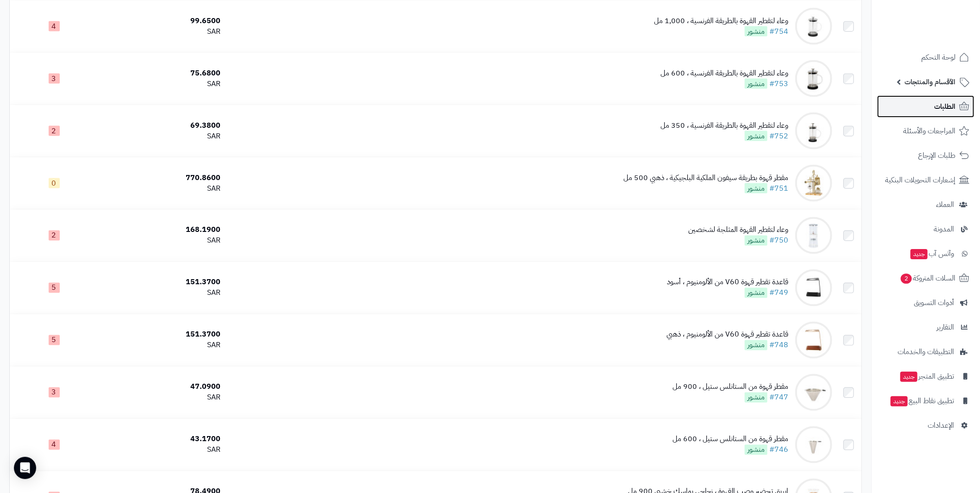 This screenshot has height=493, width=980. I want to click on div: وعاء لتقطير القهوة بالطريقة الفرنسية ، 1,000 مل, so click(722, 21).